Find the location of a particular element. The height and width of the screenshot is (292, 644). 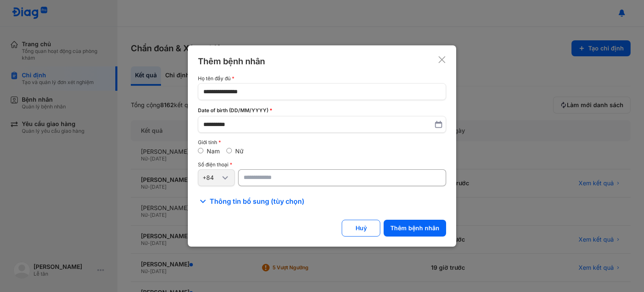

label: Nam is located at coordinates (213, 150).